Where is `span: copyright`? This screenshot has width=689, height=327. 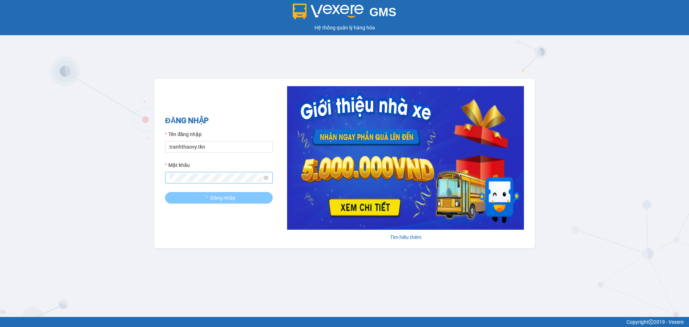 span: copyright is located at coordinates (651, 322).